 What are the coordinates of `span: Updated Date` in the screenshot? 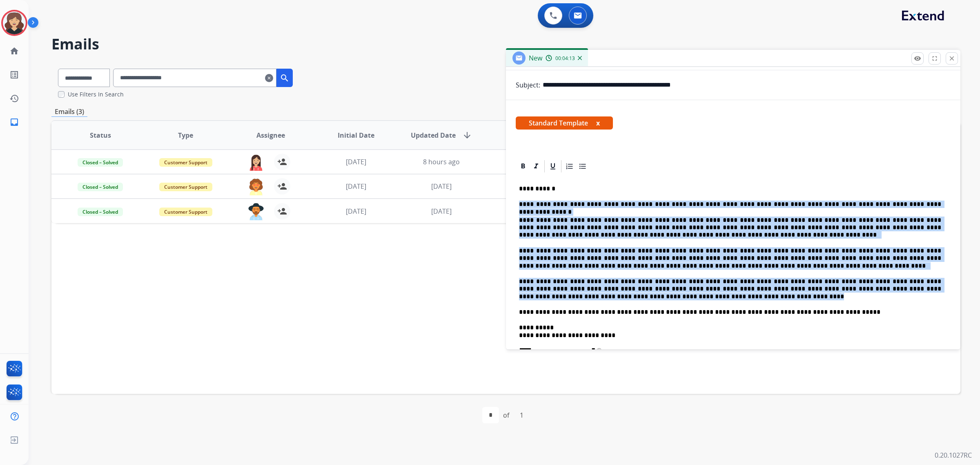 It's located at (433, 135).